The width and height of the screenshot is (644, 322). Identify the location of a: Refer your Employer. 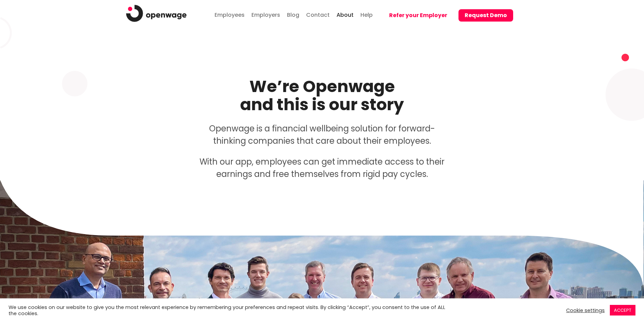
(416, 16).